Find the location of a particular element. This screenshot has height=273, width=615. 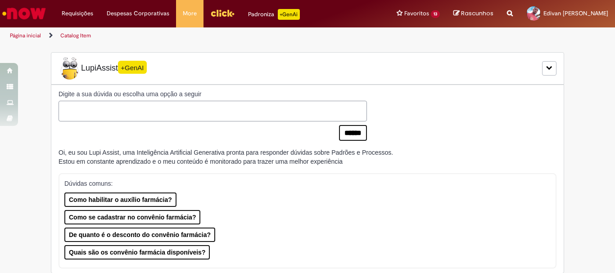

div: LupiLupiAssist+GenAI is located at coordinates (308, 68).